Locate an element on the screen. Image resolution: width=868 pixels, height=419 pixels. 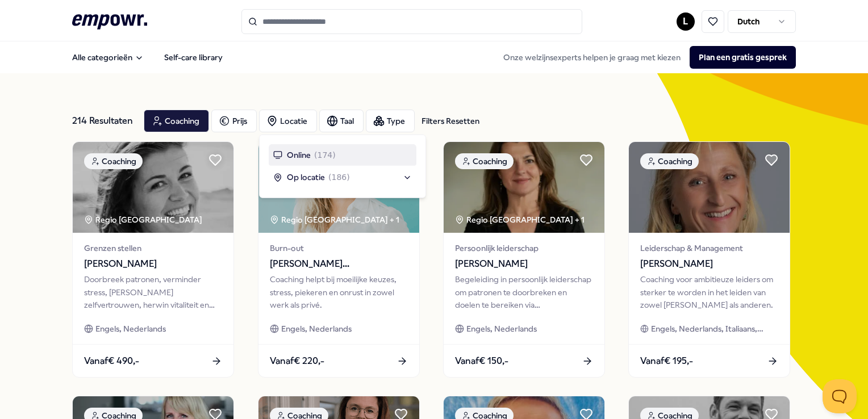
div: Type is located at coordinates (390, 121).